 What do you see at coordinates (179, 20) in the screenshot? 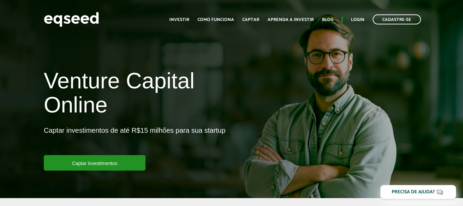
I see `a: Investir` at bounding box center [179, 20].